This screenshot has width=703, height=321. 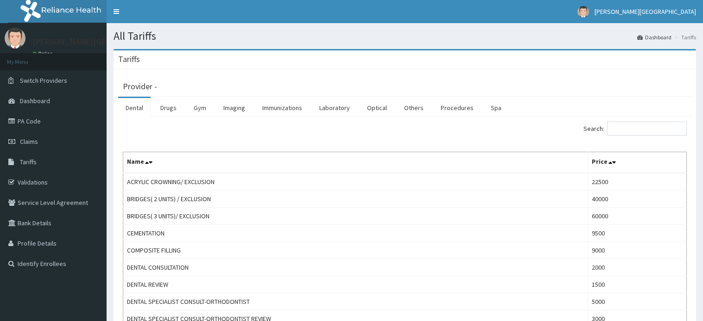 What do you see at coordinates (134, 108) in the screenshot?
I see `a: Dental` at bounding box center [134, 108].